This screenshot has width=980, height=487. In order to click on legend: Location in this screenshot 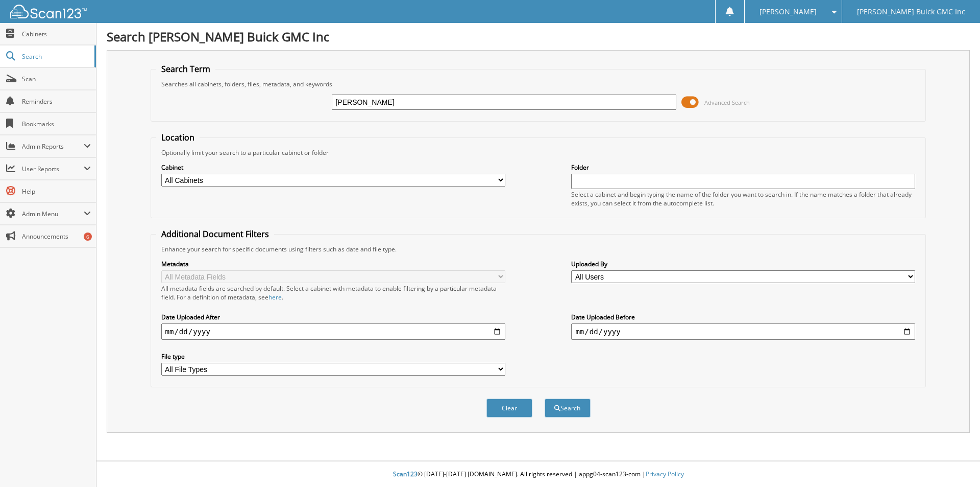, I will do `click(177, 137)`.